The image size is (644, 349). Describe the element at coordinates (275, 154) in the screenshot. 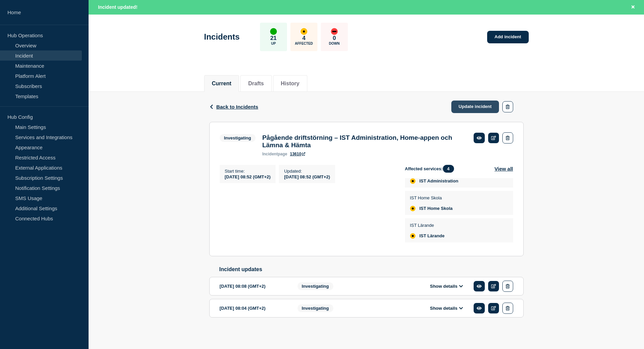

I see `p: page` at that location.